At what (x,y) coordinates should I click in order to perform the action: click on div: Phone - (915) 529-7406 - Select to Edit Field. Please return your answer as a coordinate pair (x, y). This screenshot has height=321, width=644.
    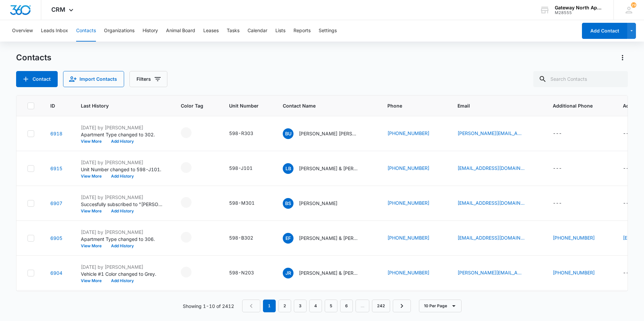
    Looking at the image, I should click on (414, 133).